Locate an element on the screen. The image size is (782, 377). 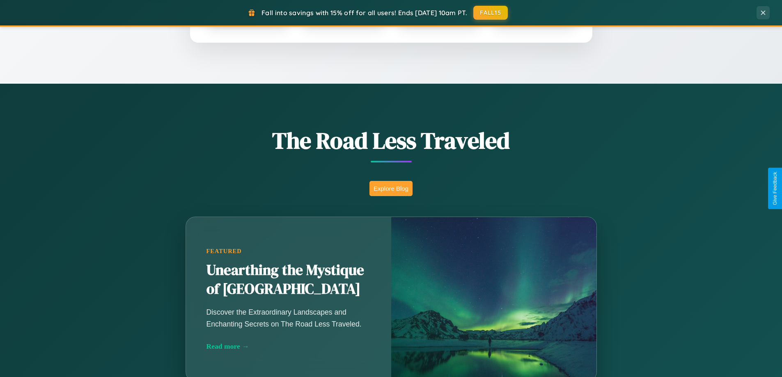
button: FALL15 is located at coordinates (491, 13).